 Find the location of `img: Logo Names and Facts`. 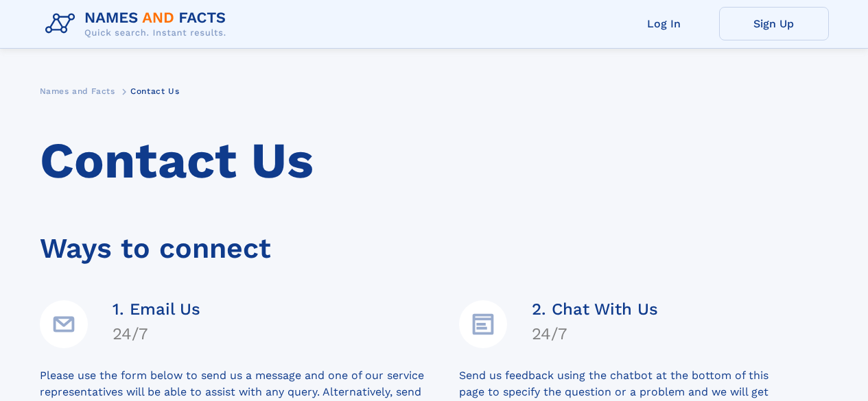

img: Logo Names and Facts is located at coordinates (139, 24).